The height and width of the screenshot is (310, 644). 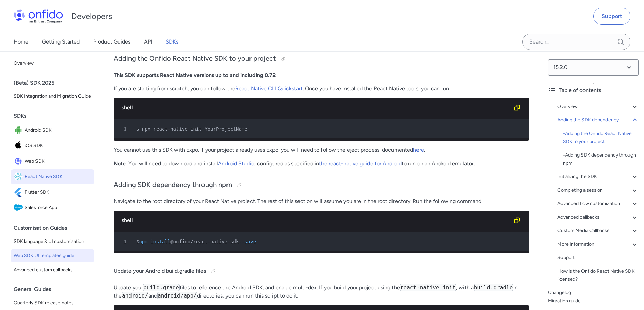 What do you see at coordinates (593, 301) in the screenshot?
I see `a: Migration guide` at bounding box center [593, 301].